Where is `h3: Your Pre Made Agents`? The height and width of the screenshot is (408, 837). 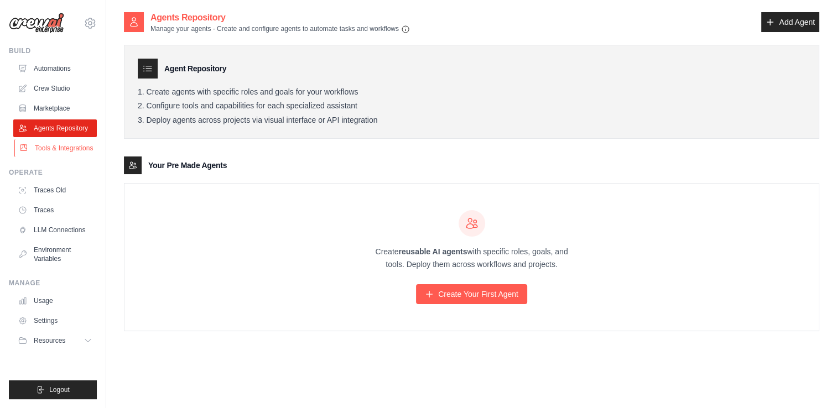 h3: Your Pre Made Agents is located at coordinates (187, 165).